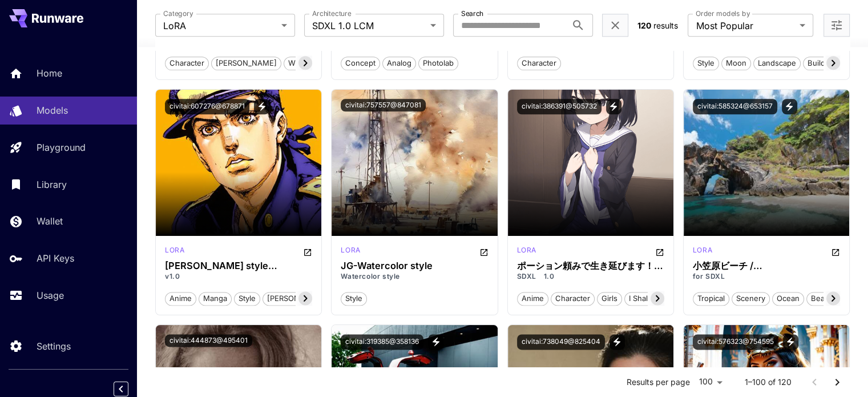 This screenshot has height=397, width=868. What do you see at coordinates (319, 63) in the screenshot?
I see `span: wuthering_waves` at bounding box center [319, 63].